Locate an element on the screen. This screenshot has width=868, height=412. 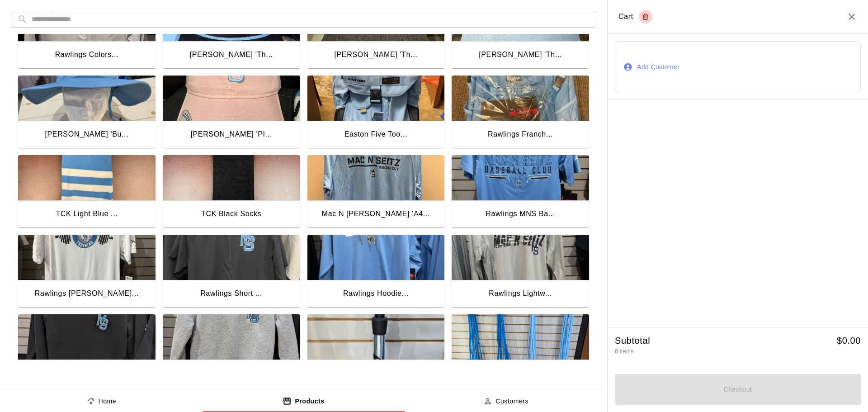
button: Adidas Crew (Adult) - All ColorsAdidas Crew (Ad... is located at coordinates (231, 352).